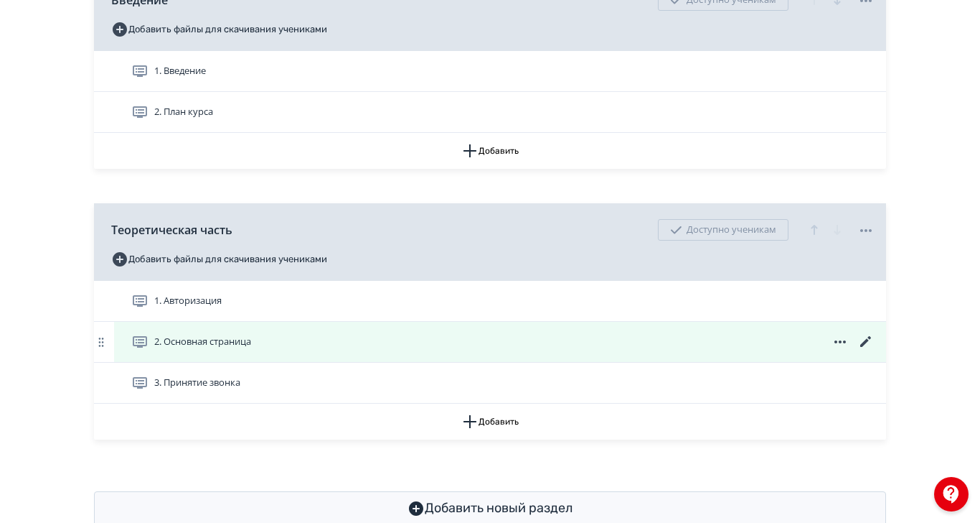 The image size is (980, 523). What do you see at coordinates (202, 341) in the screenshot?
I see `span: 2. Основная страница` at bounding box center [202, 341].